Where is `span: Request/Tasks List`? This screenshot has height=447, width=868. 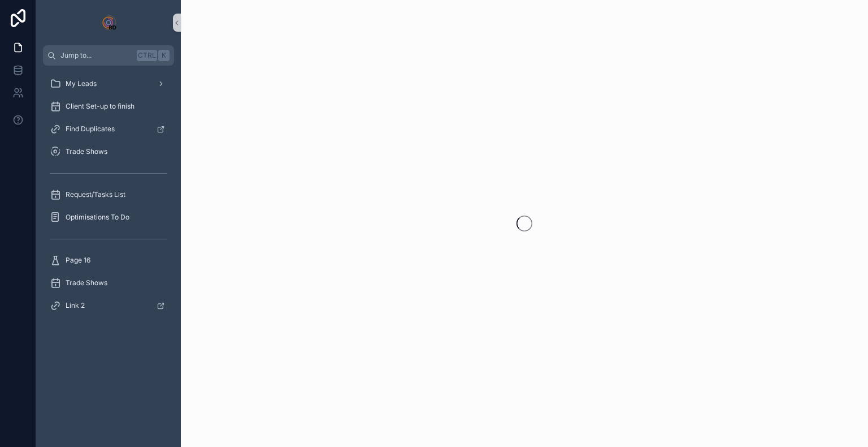
span: Request/Tasks List is located at coordinates (96, 195).